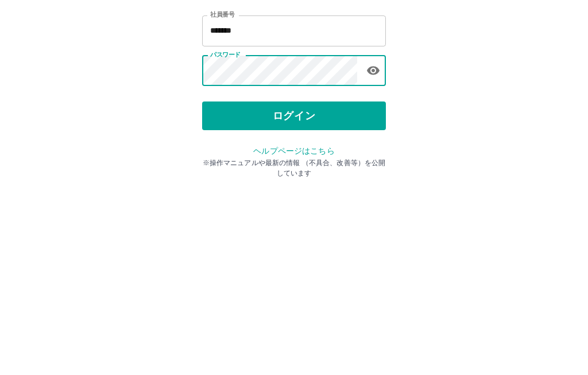 The height and width of the screenshot is (375, 588). What do you see at coordinates (294, 83) in the screenshot?
I see `h2: ログイン` at bounding box center [294, 83].